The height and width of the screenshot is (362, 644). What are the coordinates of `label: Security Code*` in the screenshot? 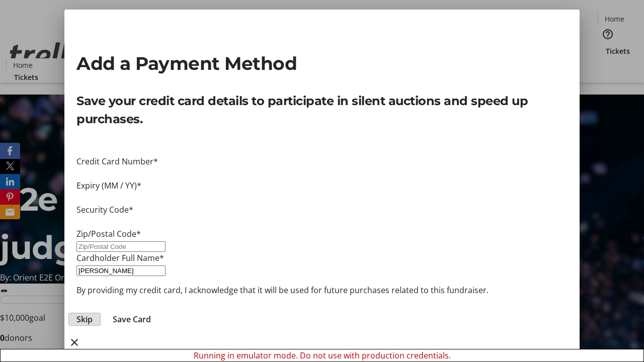 It's located at (105, 210).